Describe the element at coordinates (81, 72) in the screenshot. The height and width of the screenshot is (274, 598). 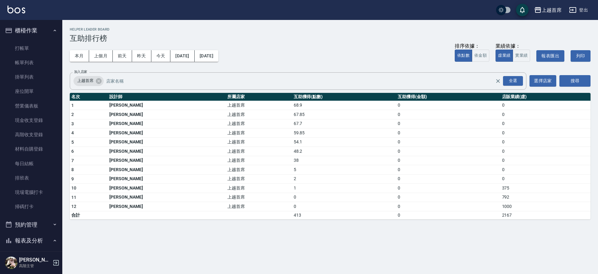
I see `label: 加入店家` at that location.